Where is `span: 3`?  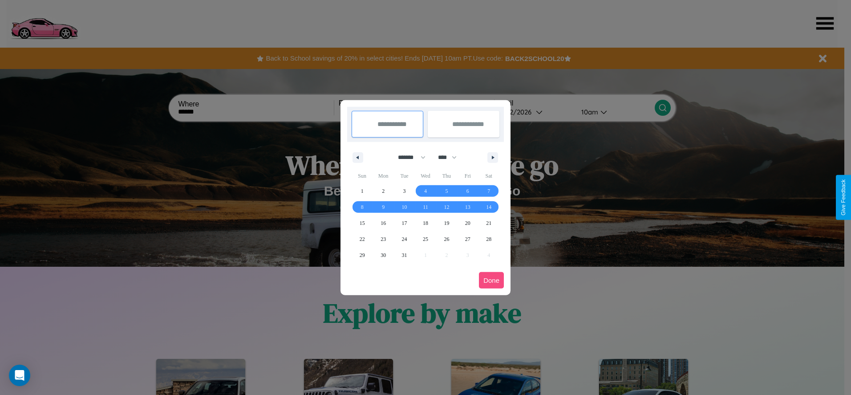
span: 3 is located at coordinates (404, 191).